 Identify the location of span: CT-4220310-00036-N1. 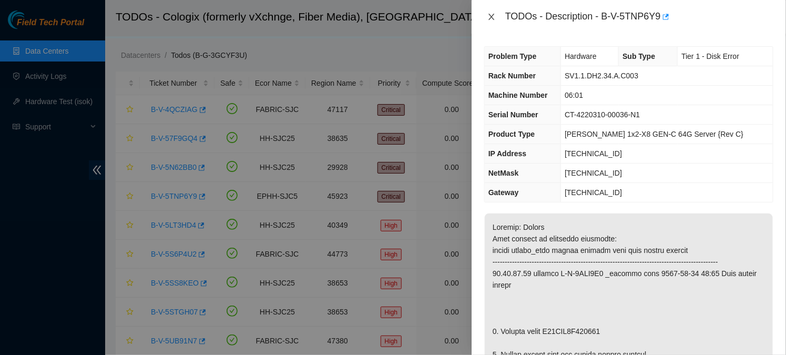
(602, 115).